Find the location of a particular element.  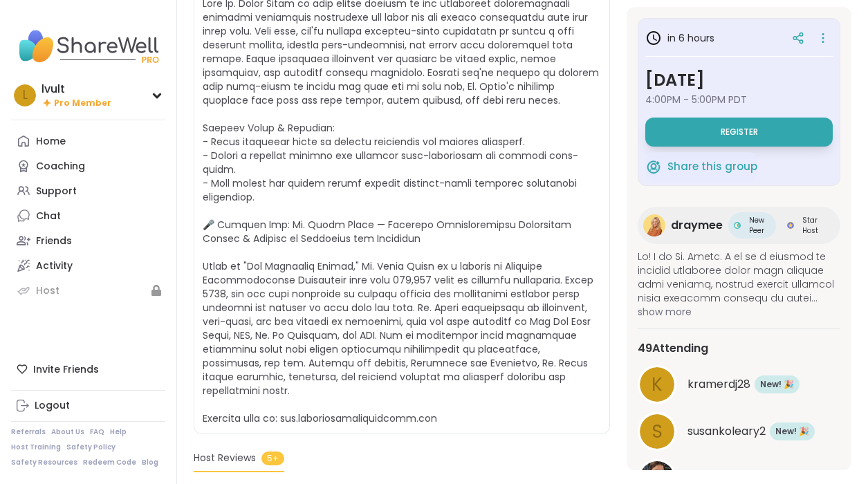

span: Pro Member is located at coordinates (83, 103).